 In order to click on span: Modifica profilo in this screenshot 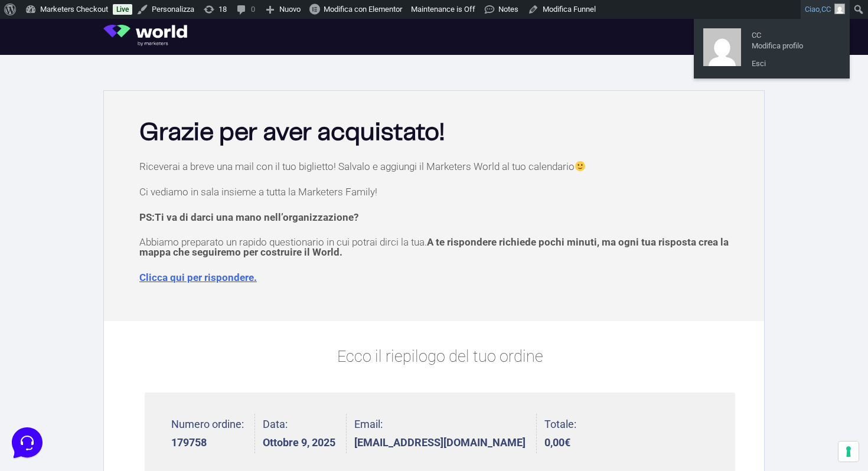, I will do `click(793, 42)`.